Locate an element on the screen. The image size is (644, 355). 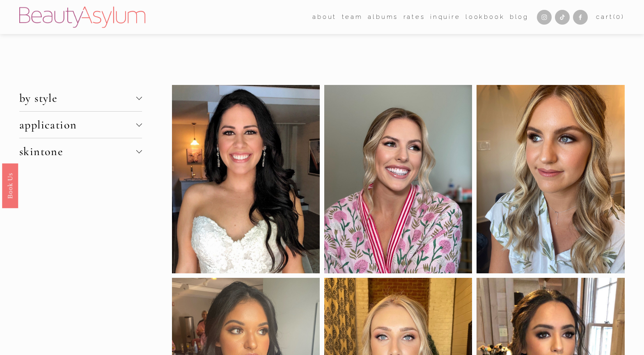
a: Lookbook is located at coordinates (485, 17).